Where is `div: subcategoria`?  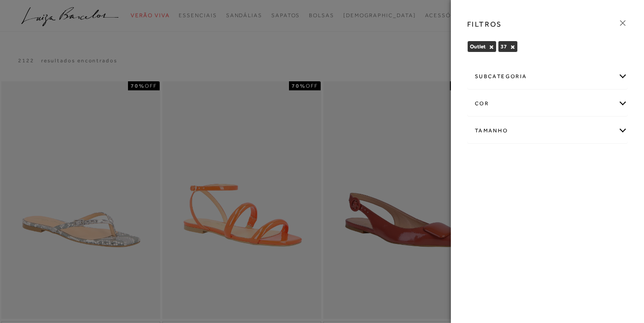 div: subcategoria is located at coordinates (547, 76).